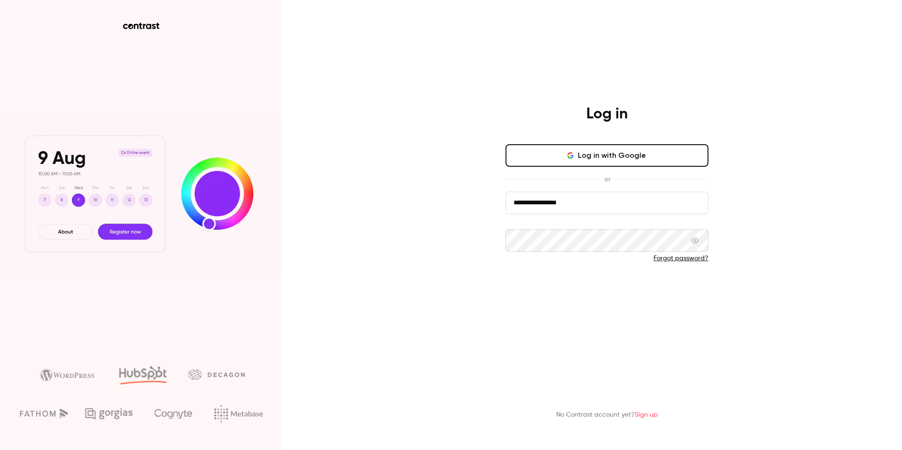 The image size is (902, 450). Describe the element at coordinates (607, 156) in the screenshot. I see `button: Log in with Google` at that location.